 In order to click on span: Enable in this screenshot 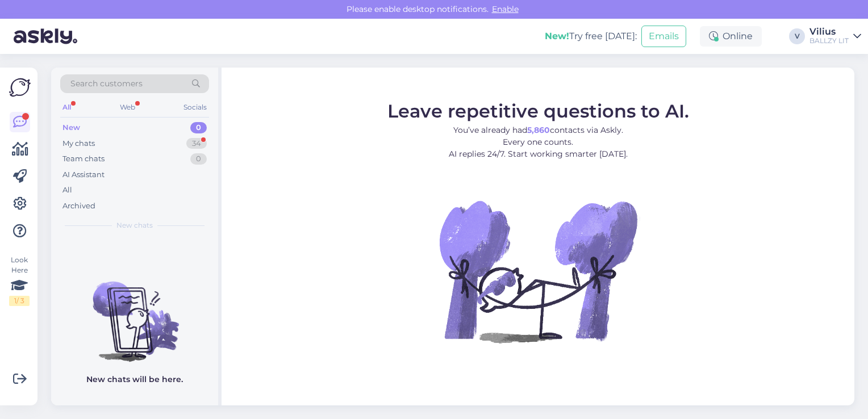, I will do `click(505, 9)`.